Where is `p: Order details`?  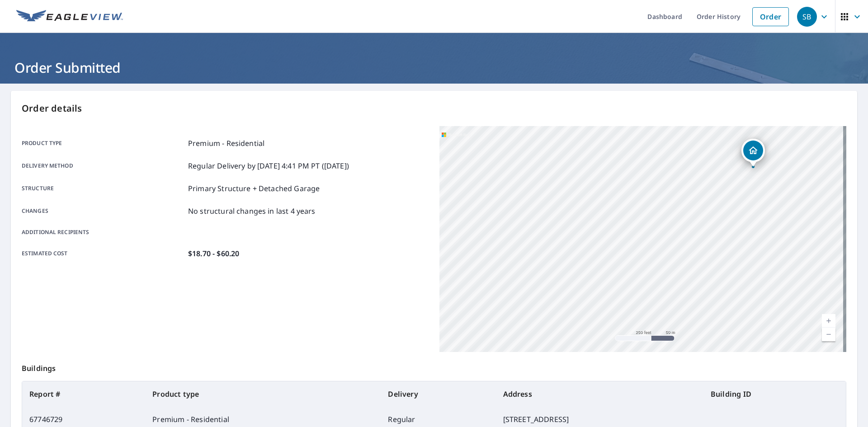
p: Order details is located at coordinates (434, 108).